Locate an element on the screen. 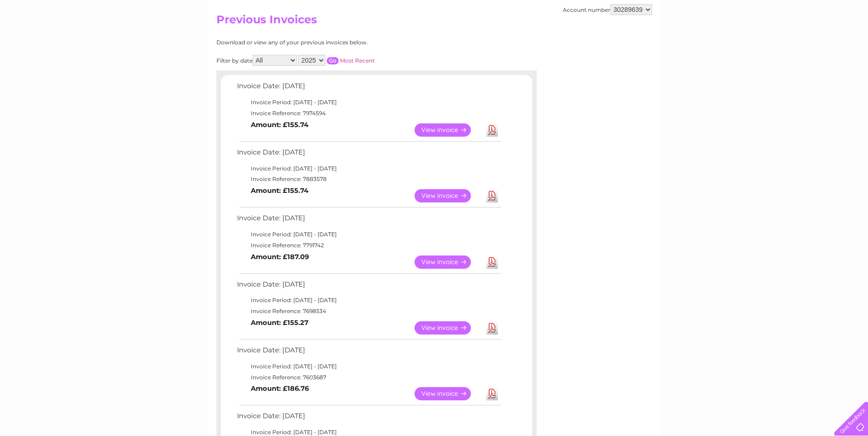 This screenshot has width=868, height=436. img: logo.png is located at coordinates (53, 38).